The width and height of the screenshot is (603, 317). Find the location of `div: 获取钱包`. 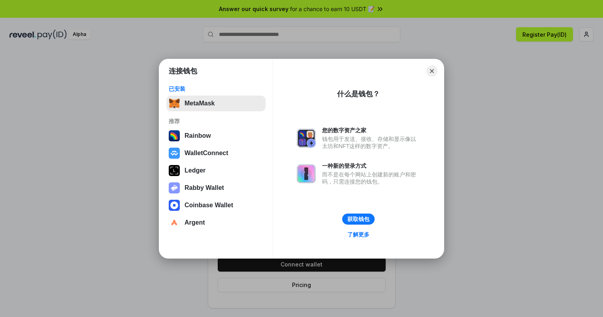

div: 获取钱包 is located at coordinates (358, 219).